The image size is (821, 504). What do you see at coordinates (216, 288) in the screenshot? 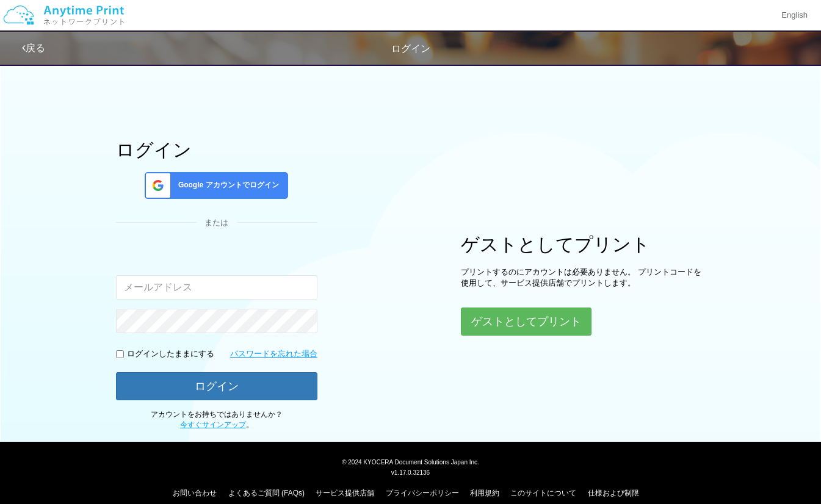
I see `input: メールアドレス` at bounding box center [216, 288].